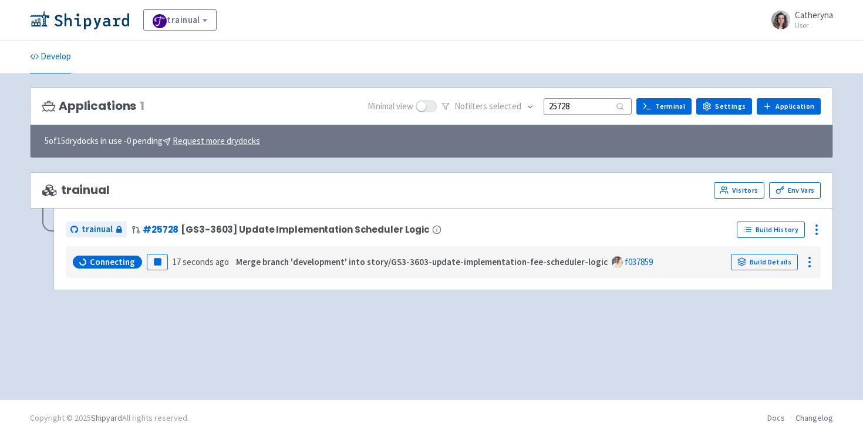  Describe the element at coordinates (664, 106) in the screenshot. I see `a: Terminal` at that location.